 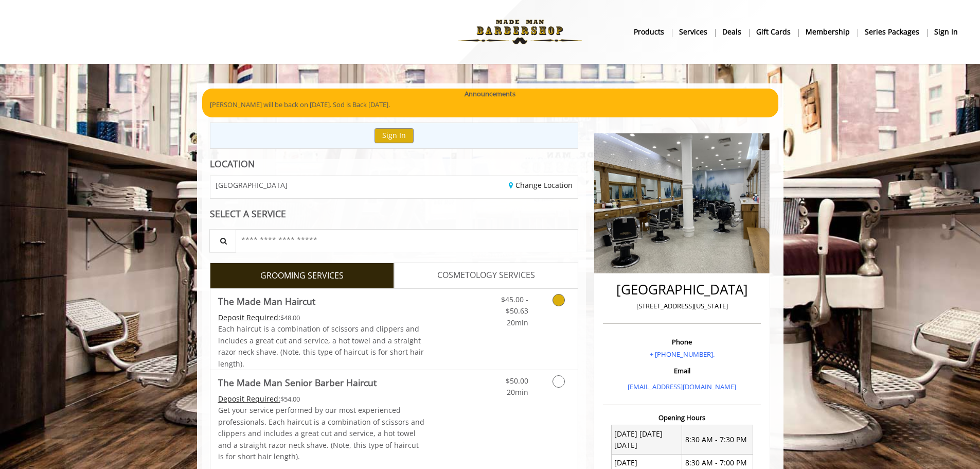 I want to click on b: sign in, so click(x=946, y=32).